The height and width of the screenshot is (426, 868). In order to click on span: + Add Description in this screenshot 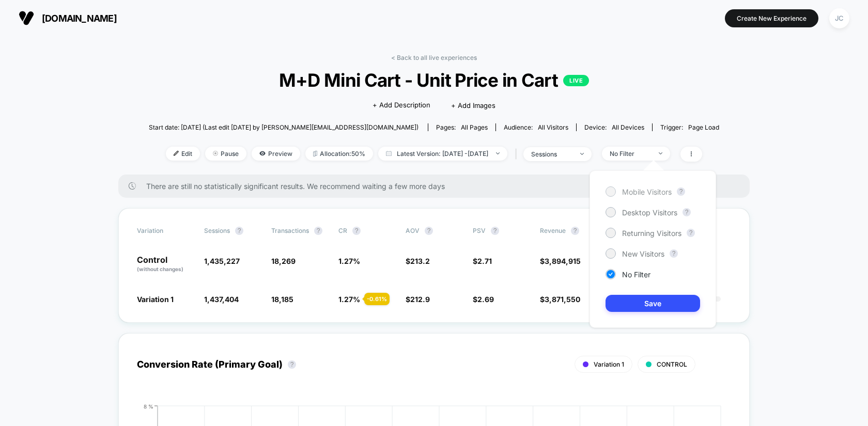, I will do `click(401, 105)`.